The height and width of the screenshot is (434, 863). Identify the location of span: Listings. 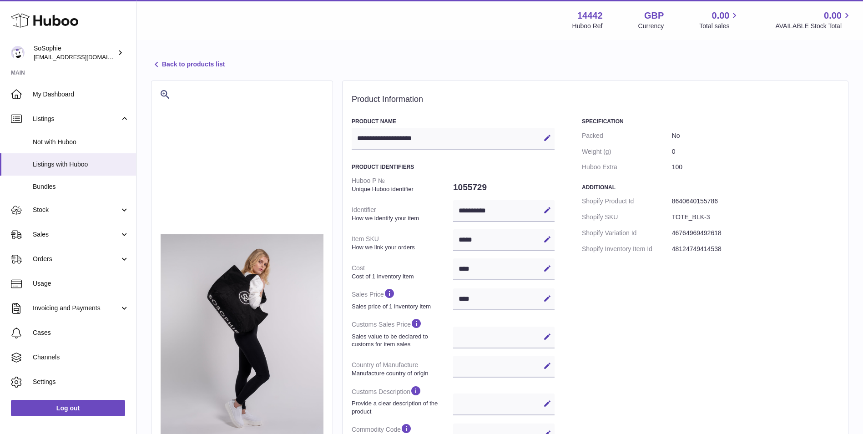
(76, 119).